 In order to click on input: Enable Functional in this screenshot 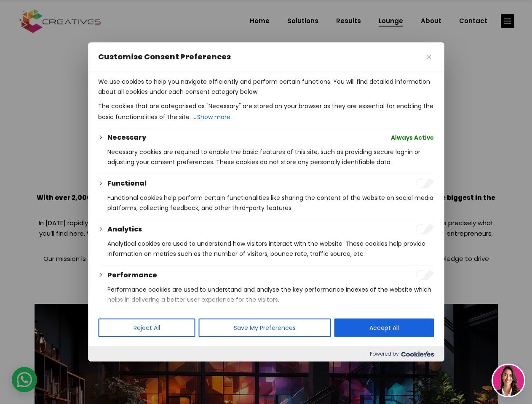, I will do `click(424, 183)`.